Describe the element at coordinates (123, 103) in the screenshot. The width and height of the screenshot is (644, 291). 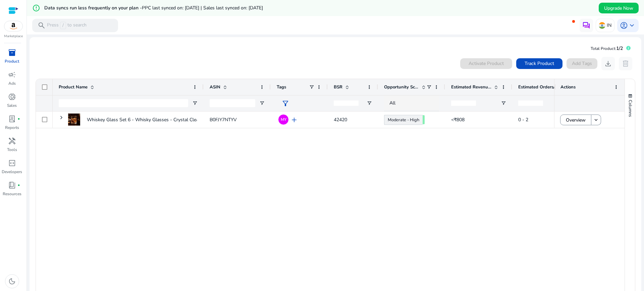
I see `input: Product Name Filter Input` at that location.